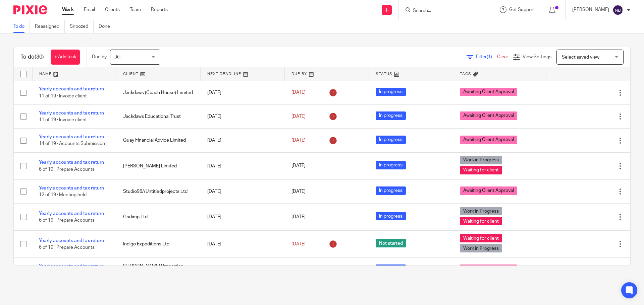 This screenshot has width=644, height=305. I want to click on a: Work, so click(68, 10).